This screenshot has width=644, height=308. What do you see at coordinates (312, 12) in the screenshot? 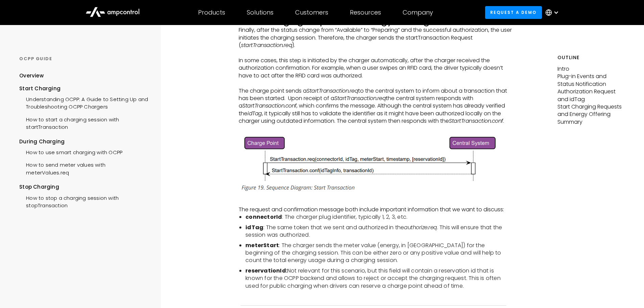
I see `div: Customers` at bounding box center [312, 12].